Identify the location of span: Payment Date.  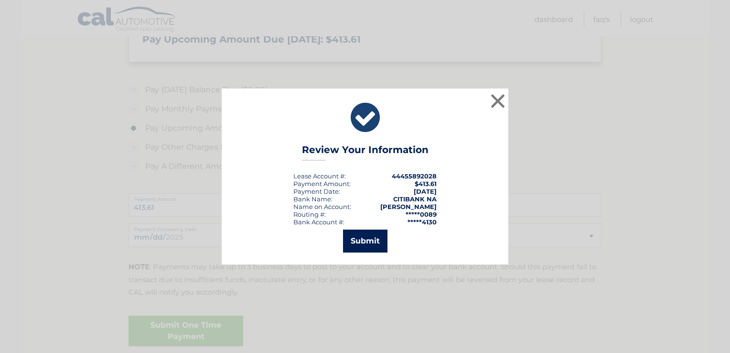
(316, 191).